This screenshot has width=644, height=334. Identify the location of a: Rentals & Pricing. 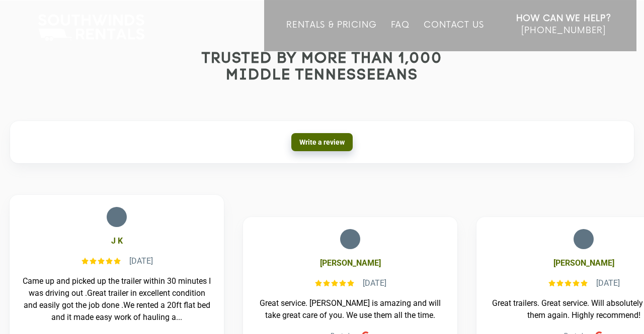
(331, 35).